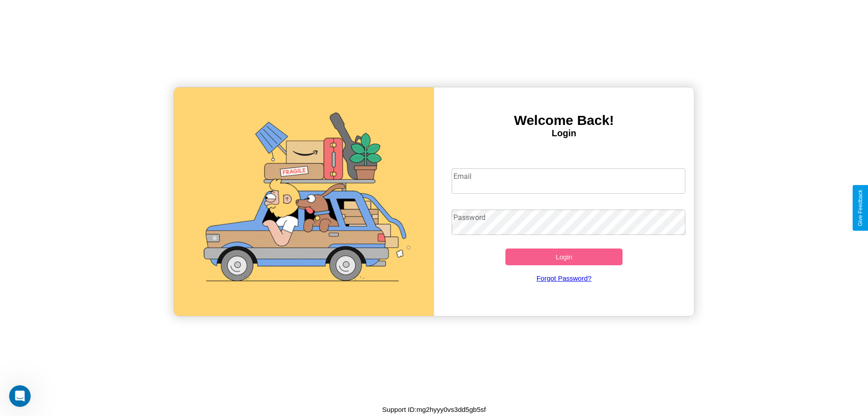 This screenshot has width=868, height=416. I want to click on h3: Welcome Back!, so click(564, 121).